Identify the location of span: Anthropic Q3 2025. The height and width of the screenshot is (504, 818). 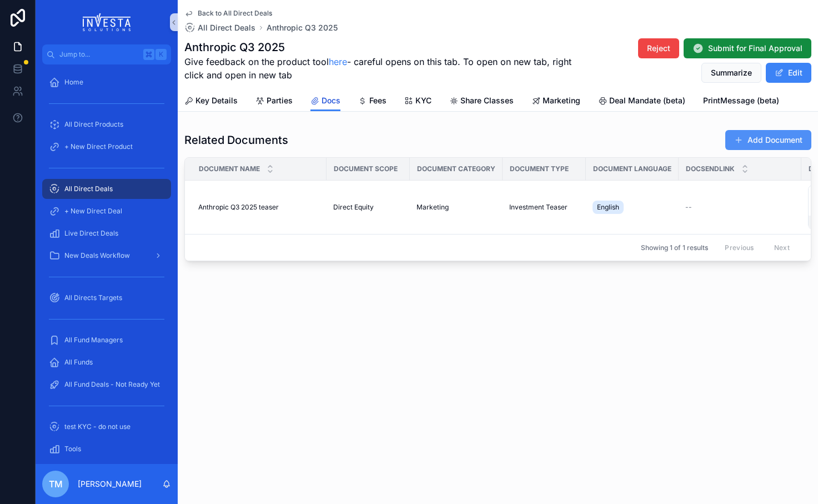
(302, 28).